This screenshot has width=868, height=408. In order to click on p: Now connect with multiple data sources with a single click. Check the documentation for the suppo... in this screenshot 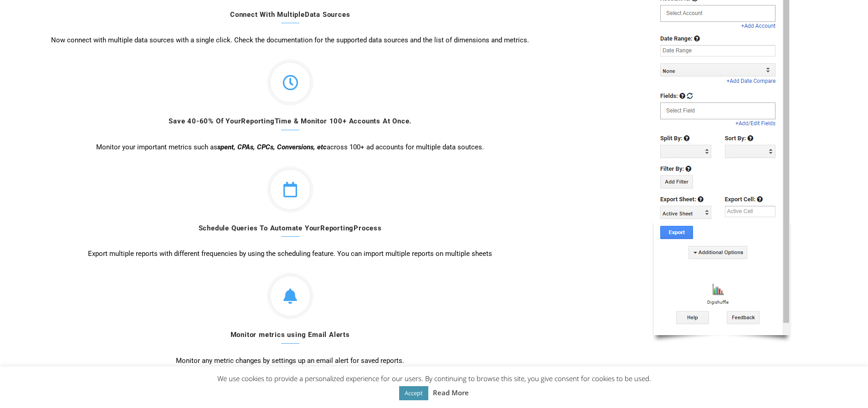, I will do `click(290, 40)`.